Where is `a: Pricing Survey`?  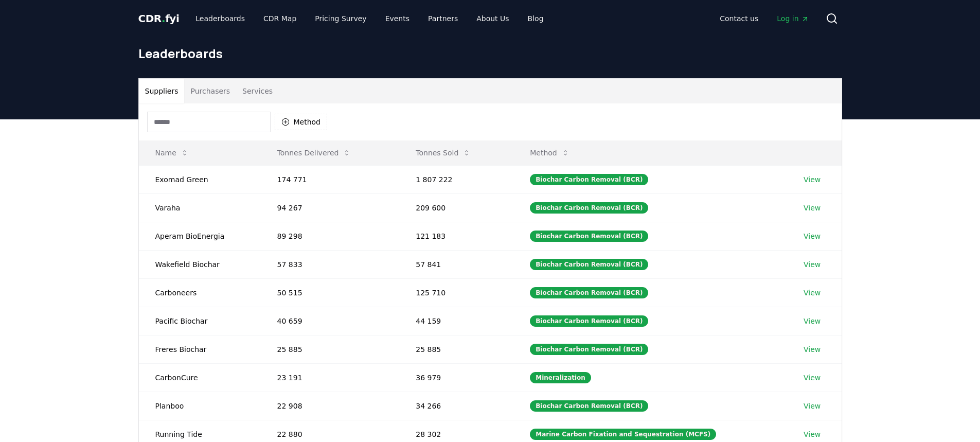
a: Pricing Survey is located at coordinates (340, 19).